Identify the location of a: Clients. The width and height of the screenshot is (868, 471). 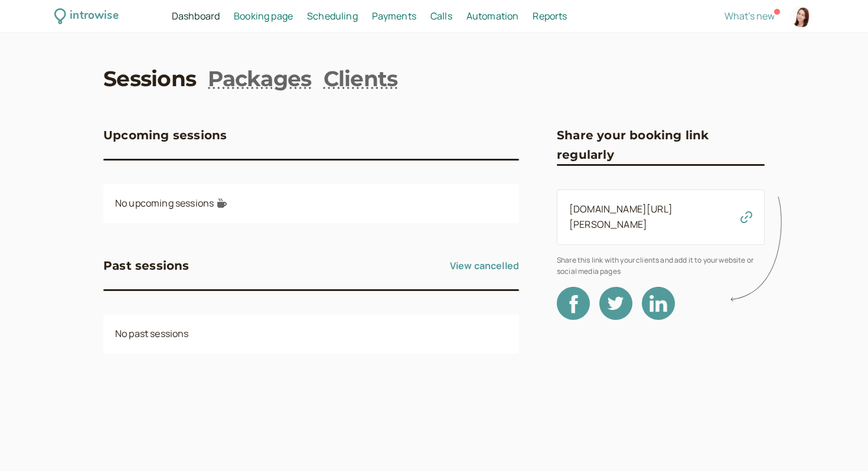
(361, 79).